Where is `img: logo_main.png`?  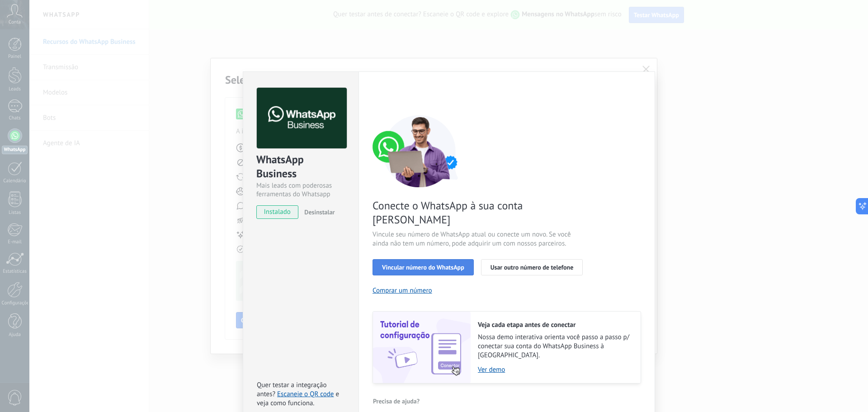 img: logo_main.png is located at coordinates (301, 118).